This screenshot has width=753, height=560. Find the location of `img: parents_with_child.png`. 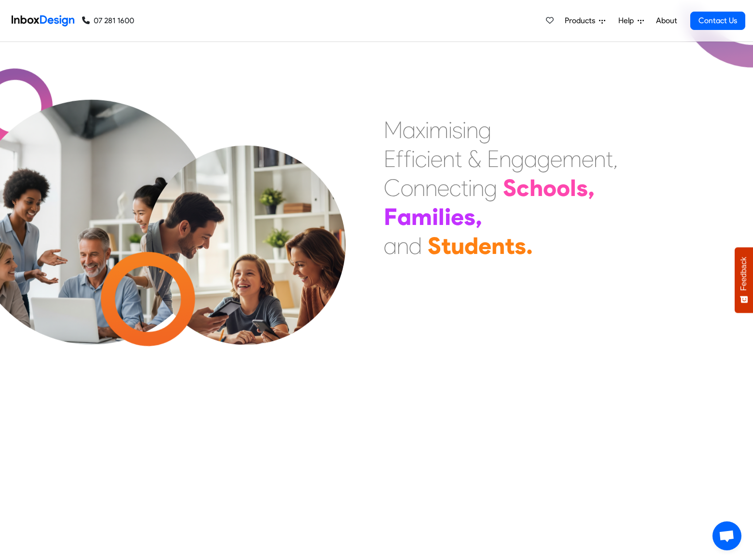

img: parents_with_child.png is located at coordinates (246, 269).